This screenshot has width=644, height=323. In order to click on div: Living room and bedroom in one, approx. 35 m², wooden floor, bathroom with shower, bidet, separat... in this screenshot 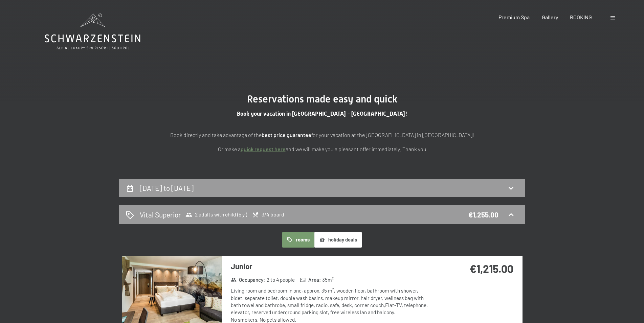, I will do `click(331, 305)`.